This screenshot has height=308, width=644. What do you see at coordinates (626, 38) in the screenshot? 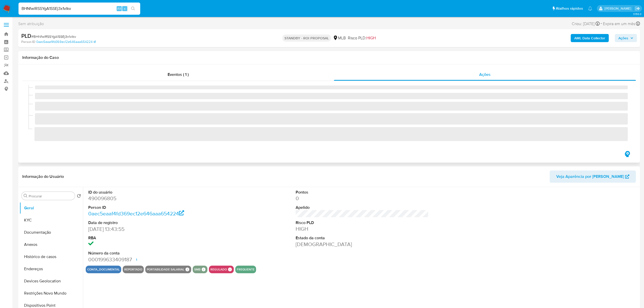
I see `button: Ações` at bounding box center [626, 38].